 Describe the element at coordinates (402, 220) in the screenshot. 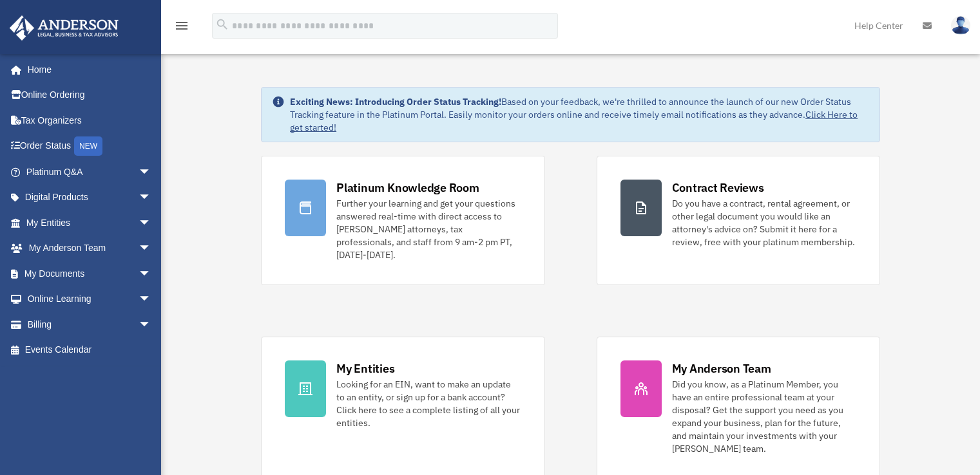

I see `a: Platinum Knowledge Room Further your learning and get your questions answered real-time with dire...` at that location.